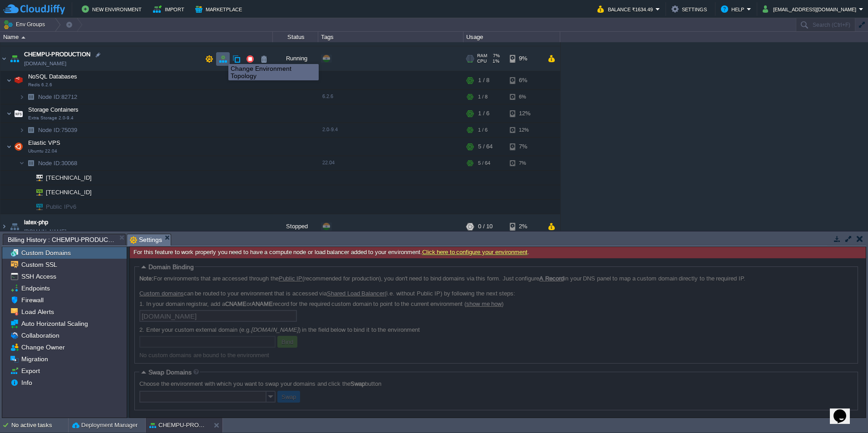  I want to click on span: Elastic VPS, so click(44, 143).